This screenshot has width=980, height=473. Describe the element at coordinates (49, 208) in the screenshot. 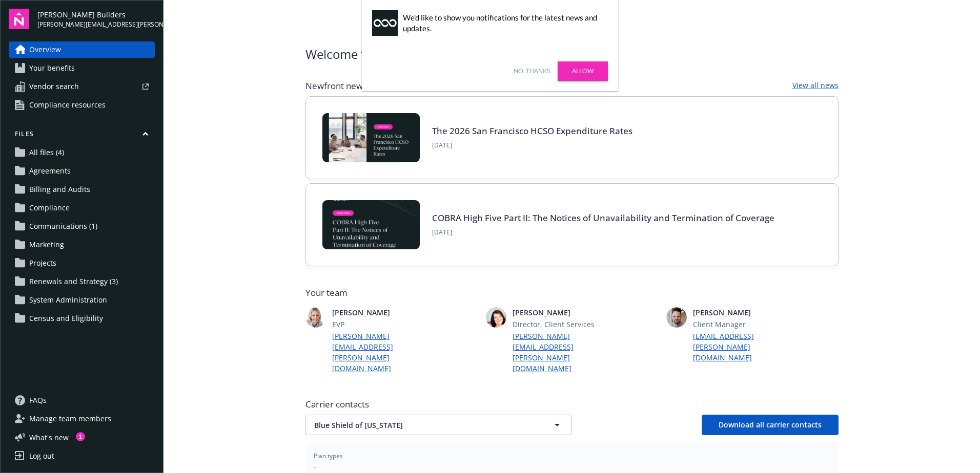

I see `span: Compliance` at that location.